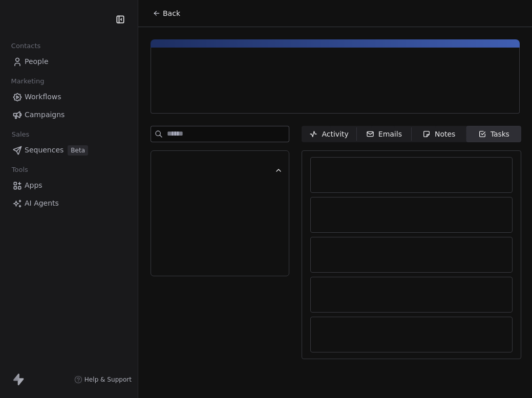  Describe the element at coordinates (28, 81) in the screenshot. I see `span: Marketing` at that location.